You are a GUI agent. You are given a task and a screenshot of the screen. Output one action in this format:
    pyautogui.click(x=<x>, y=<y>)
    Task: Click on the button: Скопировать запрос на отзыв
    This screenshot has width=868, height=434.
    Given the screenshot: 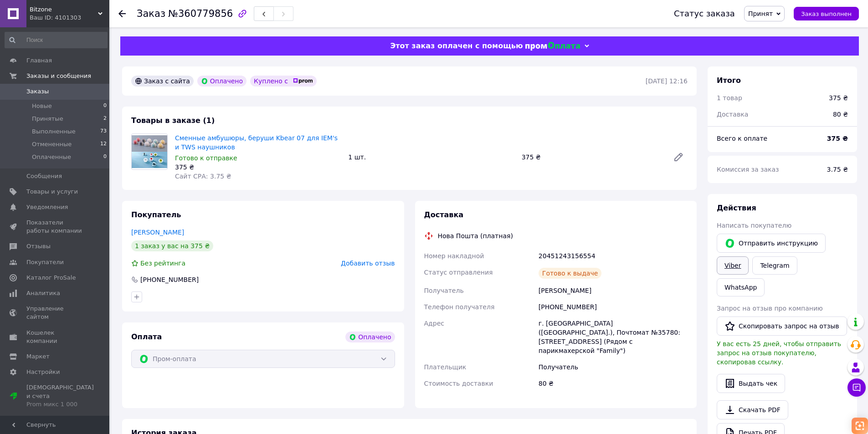 What is the action you would take?
    pyautogui.click(x=782, y=326)
    